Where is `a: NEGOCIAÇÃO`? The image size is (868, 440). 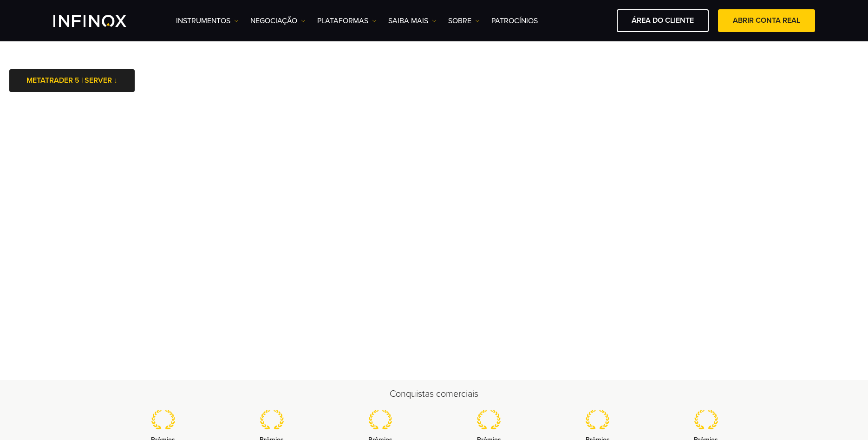
a: NEGOCIAÇÃO is located at coordinates (277, 21).